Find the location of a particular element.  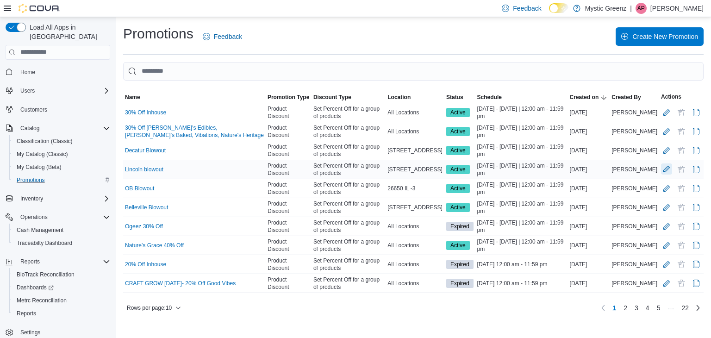

span: Classification (Classic) is located at coordinates (62, 141).